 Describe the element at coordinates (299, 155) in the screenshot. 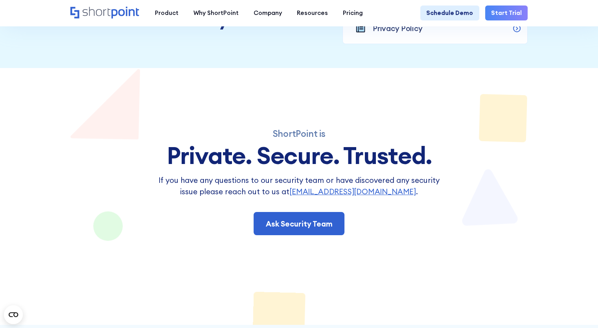

I see `div: Private. Secure. Trusted.` at that location.